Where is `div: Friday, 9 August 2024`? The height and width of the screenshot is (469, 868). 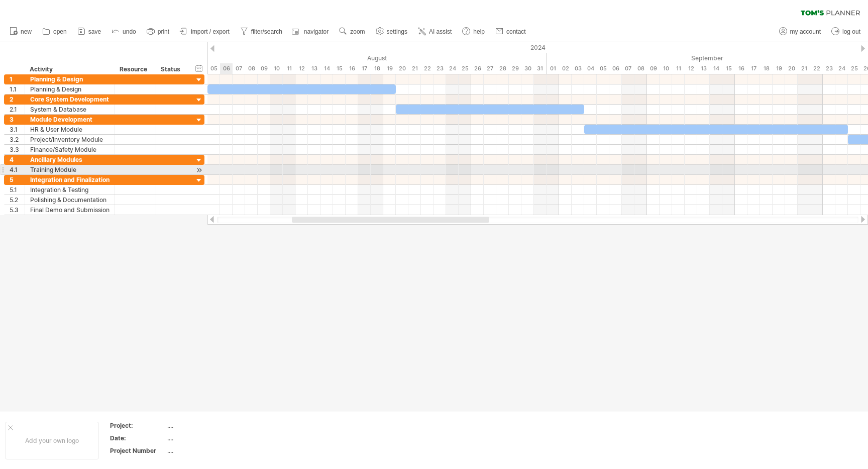
div: Friday, 9 August 2024 is located at coordinates (264, 68).